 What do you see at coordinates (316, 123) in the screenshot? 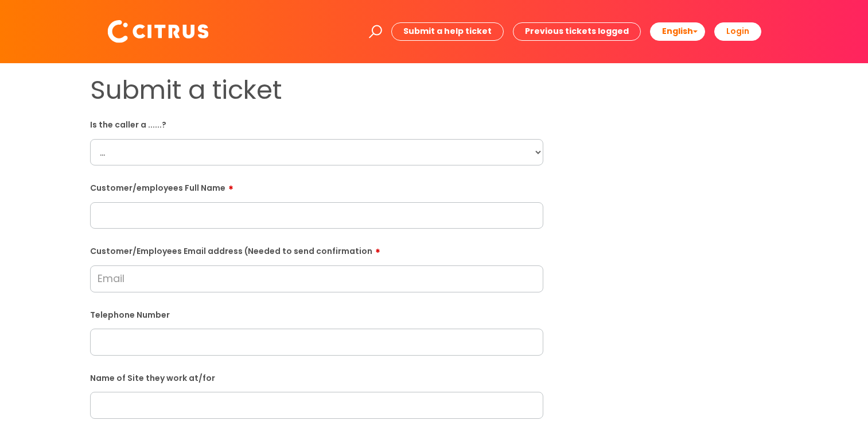
I see `label: Is the caller a ......?` at bounding box center [316, 123].